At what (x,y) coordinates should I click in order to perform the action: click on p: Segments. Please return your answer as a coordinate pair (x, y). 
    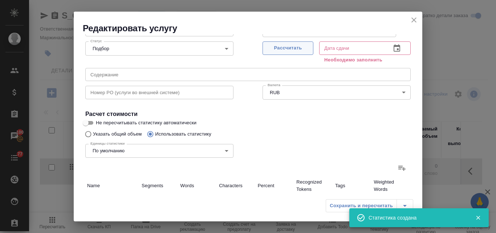
    Looking at the image, I should click on (159, 185).